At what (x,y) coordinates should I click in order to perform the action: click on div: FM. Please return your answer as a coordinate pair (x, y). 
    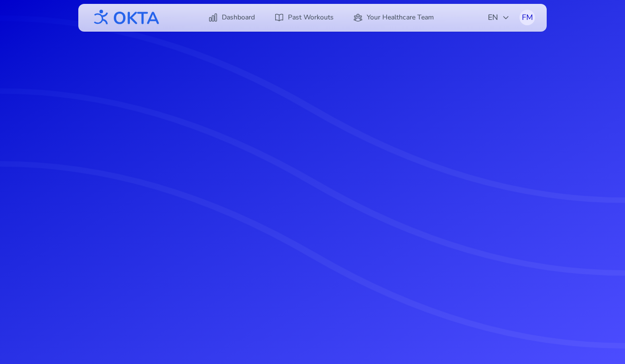
    Looking at the image, I should click on (527, 18).